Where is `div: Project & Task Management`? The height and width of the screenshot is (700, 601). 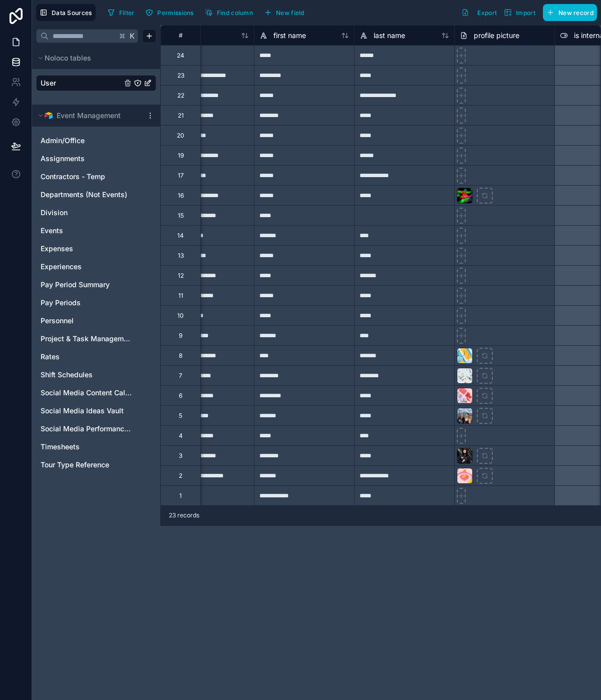 div: Project & Task Management is located at coordinates (96, 339).